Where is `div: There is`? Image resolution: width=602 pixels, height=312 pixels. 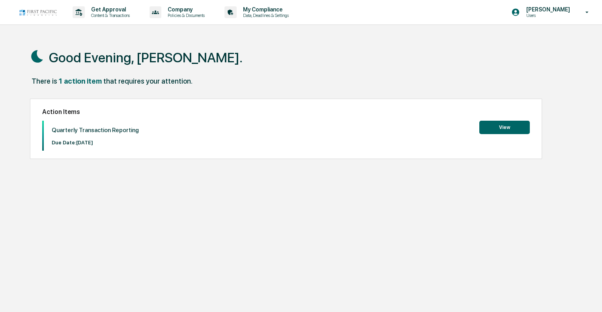 div: There is is located at coordinates (44, 81).